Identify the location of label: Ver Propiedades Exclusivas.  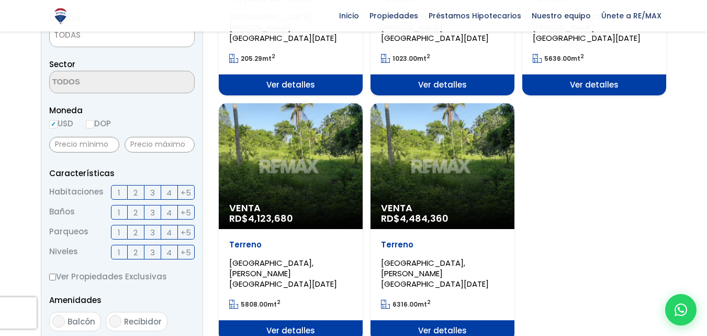
(122, 276).